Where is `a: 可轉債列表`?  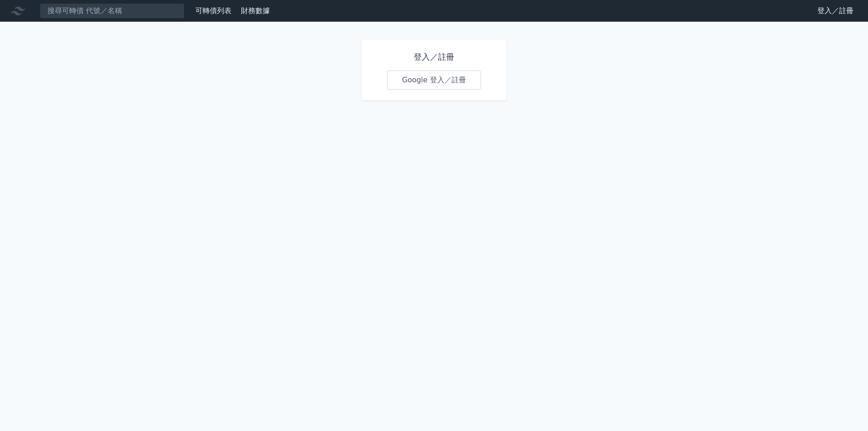
a: 可轉債列表 is located at coordinates (214, 11).